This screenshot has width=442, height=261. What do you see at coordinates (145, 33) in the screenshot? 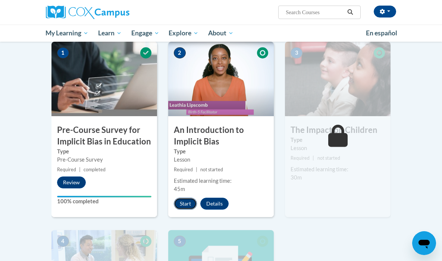
I see `a: Engage` at bounding box center [145, 33].